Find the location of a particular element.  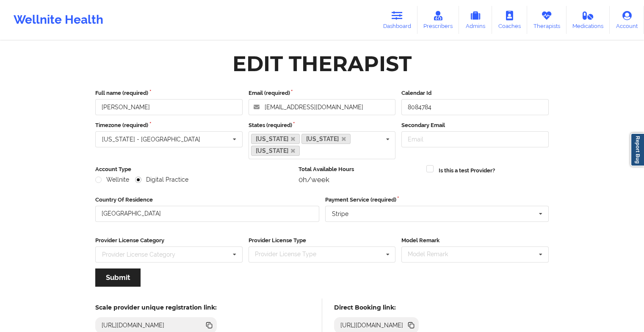

label: Digital Practice is located at coordinates (162, 180).